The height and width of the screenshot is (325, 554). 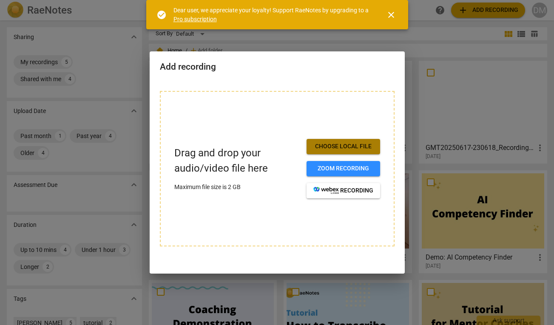 What do you see at coordinates (237, 187) in the screenshot?
I see `p: Maximum file size is 2 GB` at bounding box center [237, 187].